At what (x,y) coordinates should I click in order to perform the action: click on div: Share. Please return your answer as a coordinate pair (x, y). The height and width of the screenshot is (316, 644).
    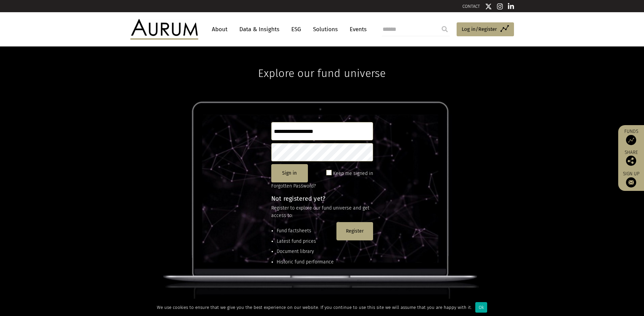
    Looking at the image, I should click on (631, 158).